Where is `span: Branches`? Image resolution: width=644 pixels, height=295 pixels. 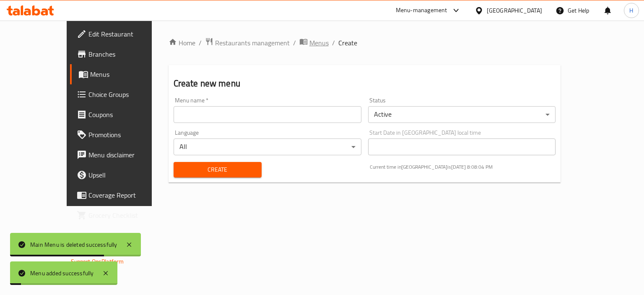 span: Branches is located at coordinates (128, 54).